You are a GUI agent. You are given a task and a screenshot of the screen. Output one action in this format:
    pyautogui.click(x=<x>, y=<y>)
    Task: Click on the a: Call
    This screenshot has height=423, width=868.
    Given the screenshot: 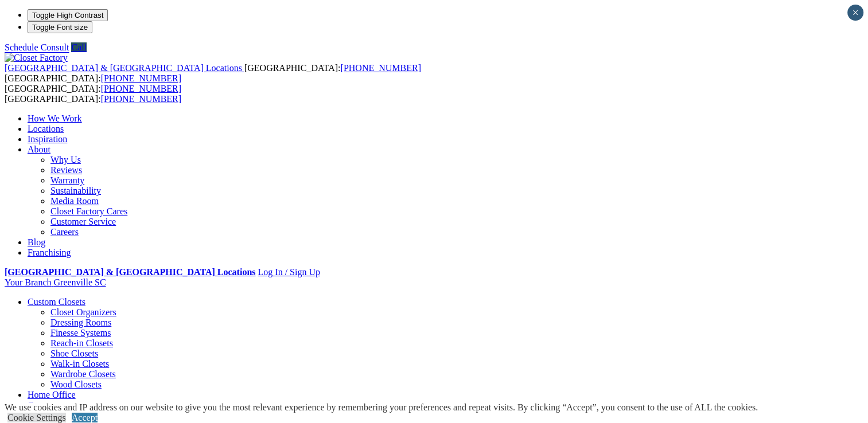 What is the action you would take?
    pyautogui.click(x=79, y=47)
    